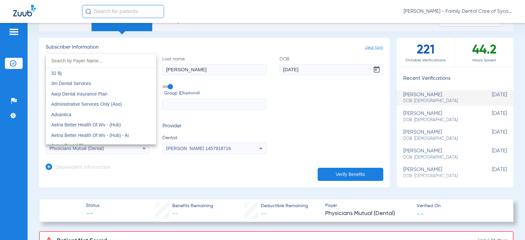 The image size is (525, 240). What do you see at coordinates (56, 73) in the screenshot?
I see `span: 32 Bj` at bounding box center [56, 73].